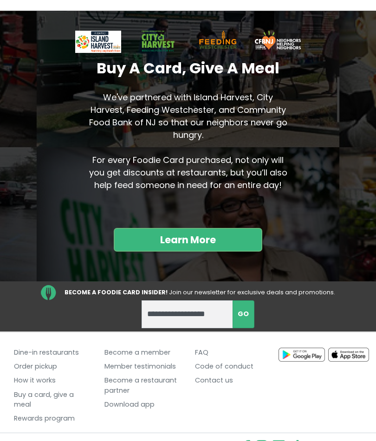  What do you see at coordinates (233, 353) in the screenshot?
I see `a: FAQ` at bounding box center [233, 353].